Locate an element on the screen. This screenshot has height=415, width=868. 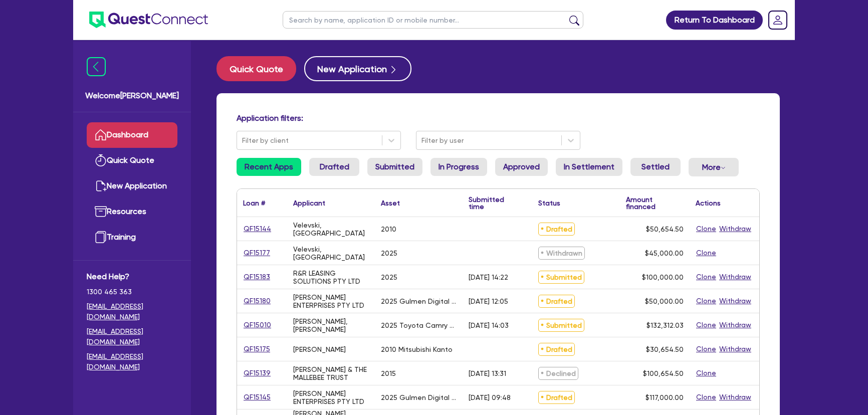
div: 2025 Gulmen Digital CPM Cup Machine is located at coordinates (418, 398).